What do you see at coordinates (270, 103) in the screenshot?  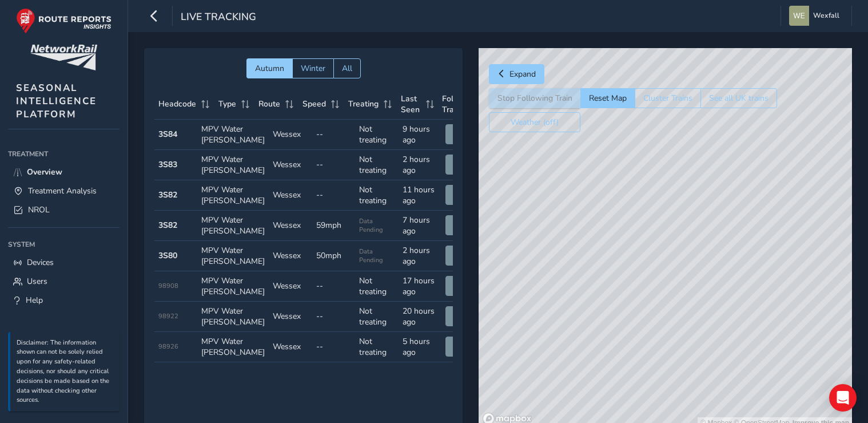 I see `span: Route` at bounding box center [270, 103].